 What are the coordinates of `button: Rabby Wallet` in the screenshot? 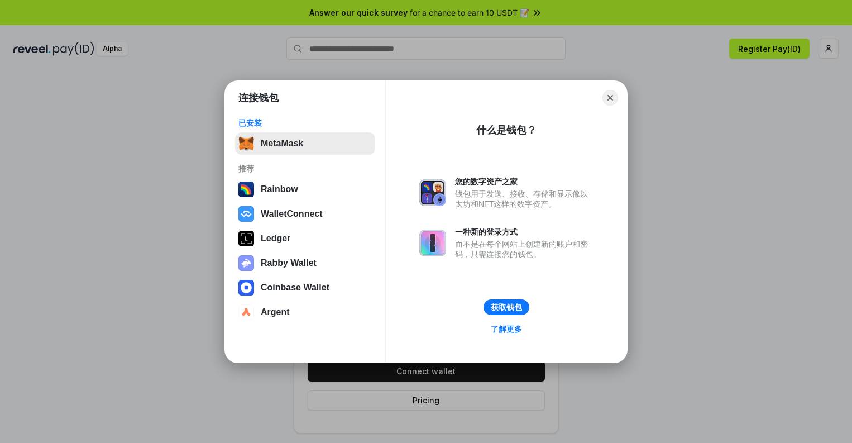 It's located at (305, 263).